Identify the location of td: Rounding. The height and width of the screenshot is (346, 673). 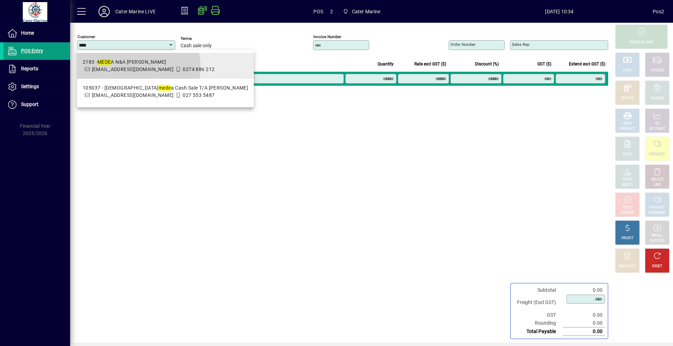
(538, 324).